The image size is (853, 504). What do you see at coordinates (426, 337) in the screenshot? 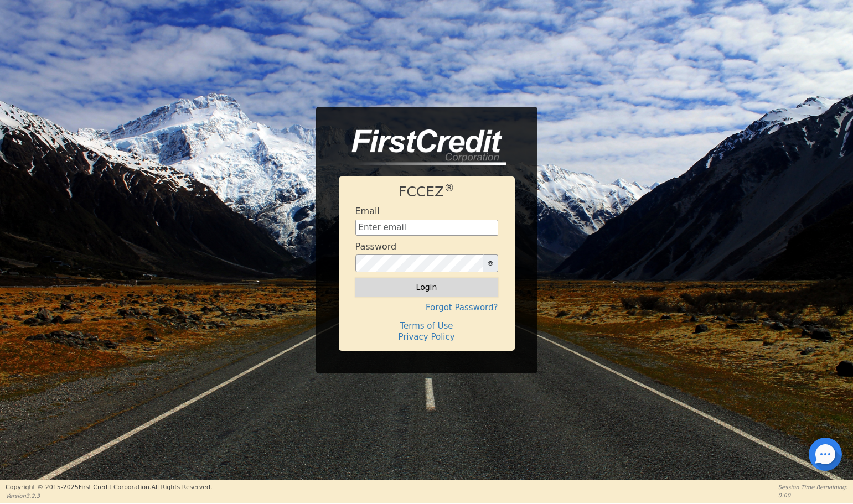
I see `h4: Privacy Policy` at bounding box center [426, 337].